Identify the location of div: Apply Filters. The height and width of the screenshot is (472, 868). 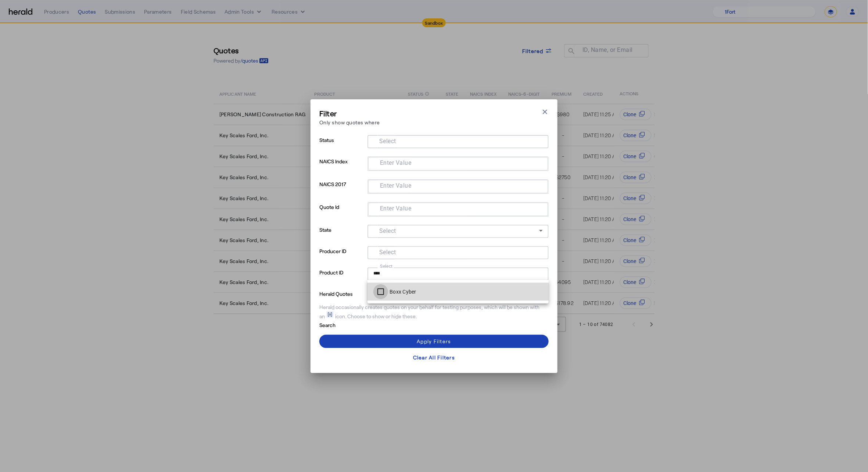
(433, 341).